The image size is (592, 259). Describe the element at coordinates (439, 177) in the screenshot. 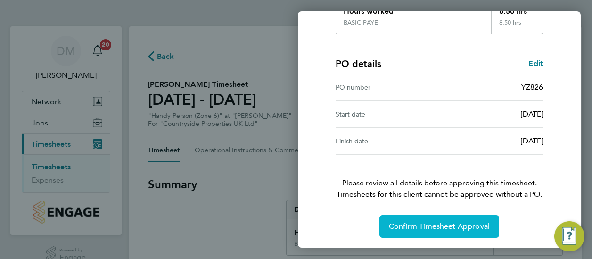

I see `p: Please review all details before approving this timesheet.` at that location.